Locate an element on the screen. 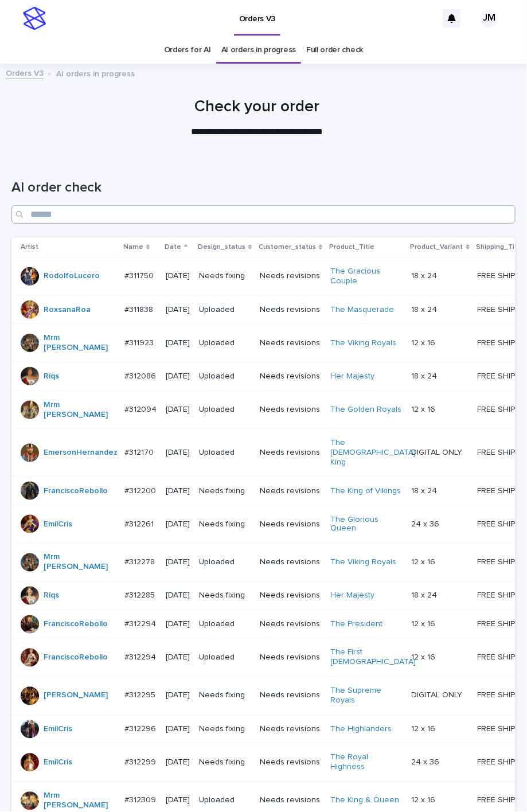 This screenshot has height=812, width=527. a: The Royal Highness is located at coordinates (367, 763).